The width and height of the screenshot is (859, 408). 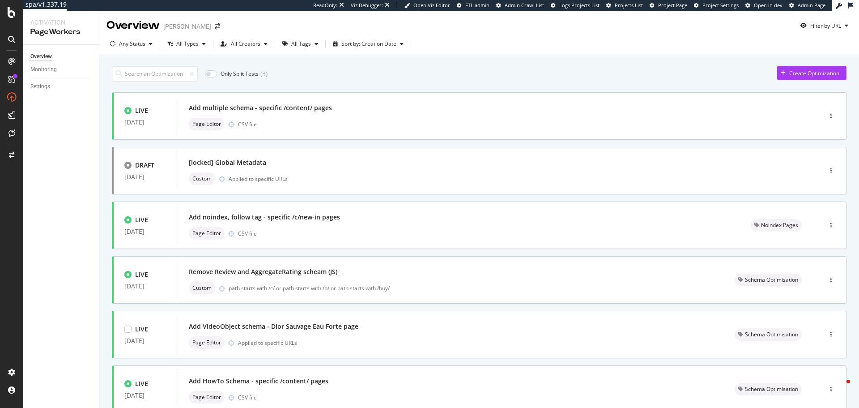 What do you see at coordinates (814, 73) in the screenshot?
I see `div: Create Optimization` at bounding box center [814, 73].